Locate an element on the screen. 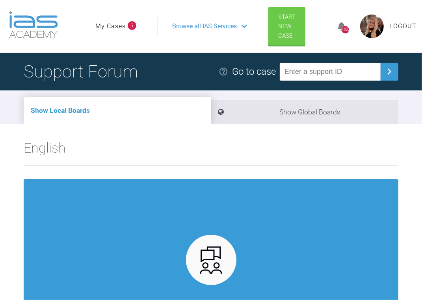 The height and width of the screenshot is (300, 422). a: Logout is located at coordinates (403, 26).